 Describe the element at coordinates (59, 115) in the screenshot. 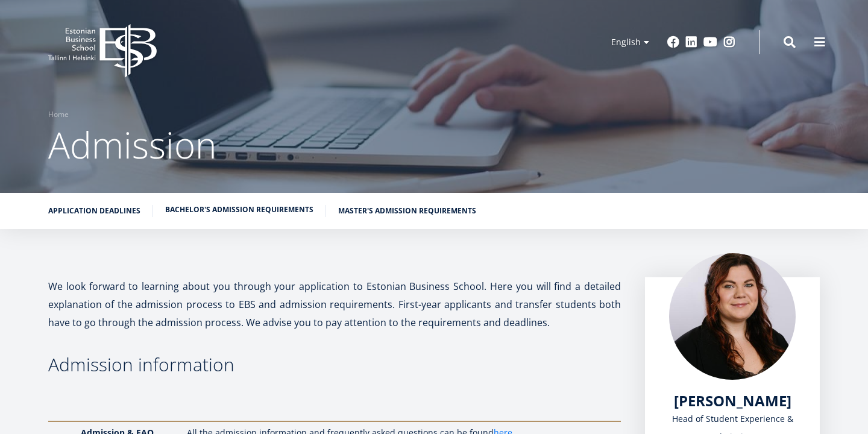

I see `a: Home` at that location.